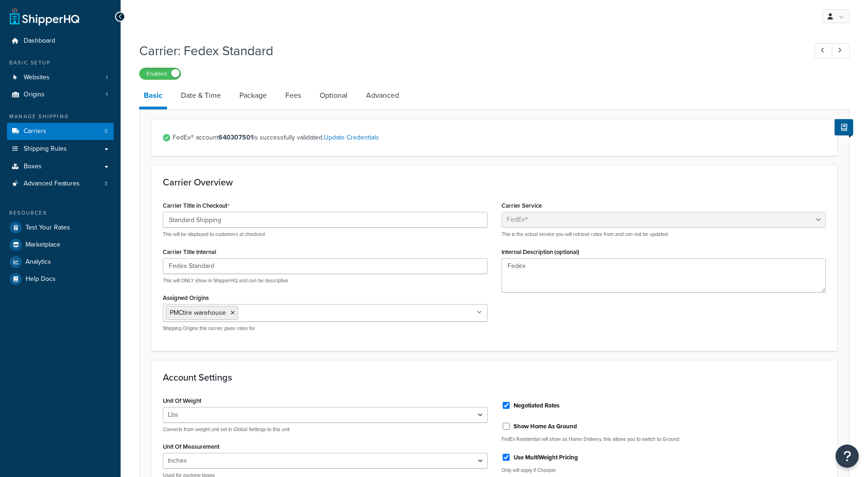  What do you see at coordinates (201, 95) in the screenshot?
I see `a: Date & Time` at bounding box center [201, 95].